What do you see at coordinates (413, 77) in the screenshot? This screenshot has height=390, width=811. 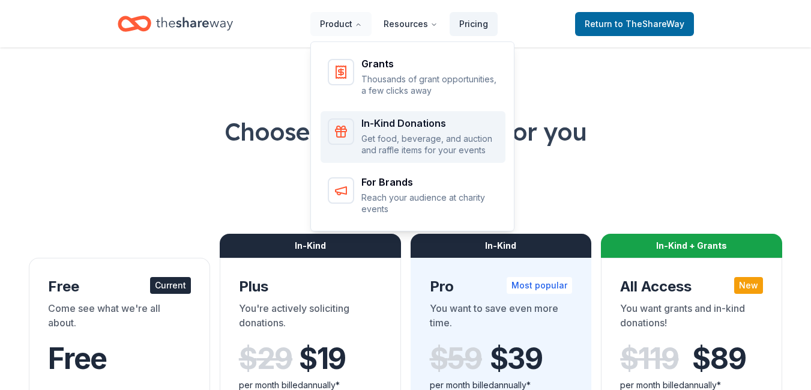 I see `a: GrantsThousands of grant opportunities, a few clicks away` at bounding box center [413, 77].